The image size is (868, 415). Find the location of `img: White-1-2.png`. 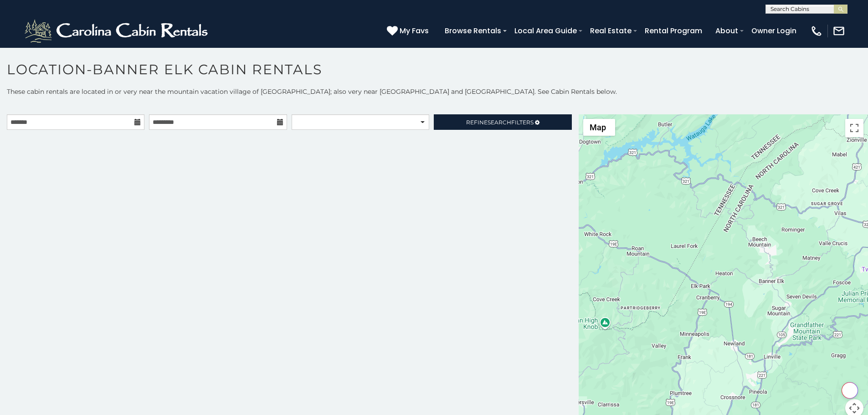

img: White-1-2.png is located at coordinates (117, 31).